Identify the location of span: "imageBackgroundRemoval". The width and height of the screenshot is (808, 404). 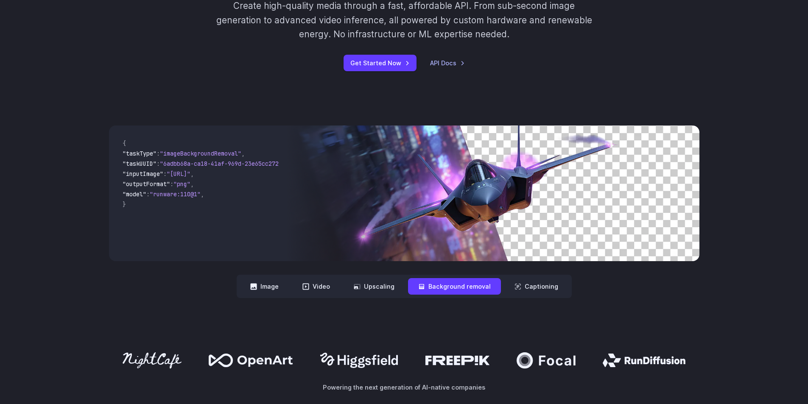
(201, 154).